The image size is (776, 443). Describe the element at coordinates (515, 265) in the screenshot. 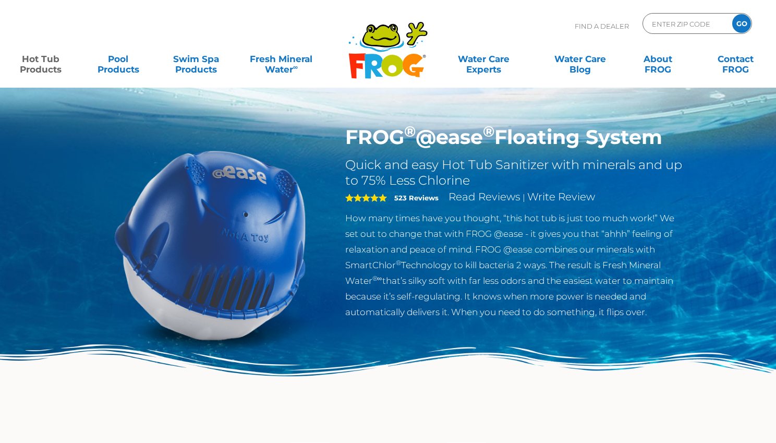

I see `p: How many times have you thought, “this hot tub is just too much work!” We set out to change that ...` at that location.